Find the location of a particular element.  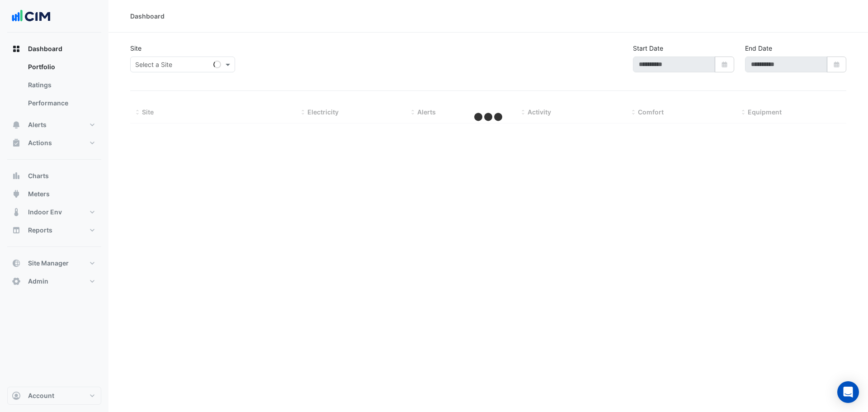

span: Comfort is located at coordinates (651, 112).